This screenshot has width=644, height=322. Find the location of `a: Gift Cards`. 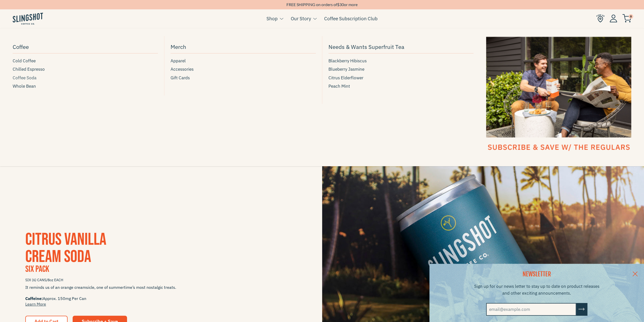

a: Gift Cards is located at coordinates (243, 78).